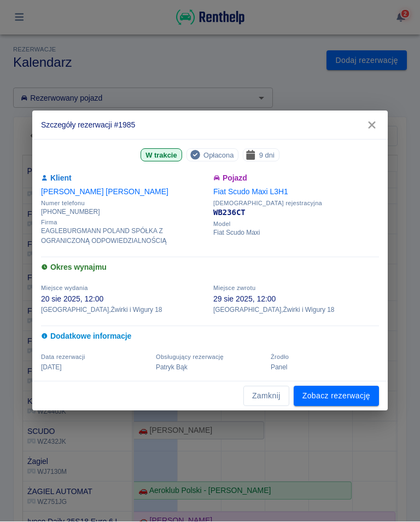 Image resolution: width=420 pixels, height=522 pixels. What do you see at coordinates (325, 368) in the screenshot?
I see `p: Panel` at bounding box center [325, 368].